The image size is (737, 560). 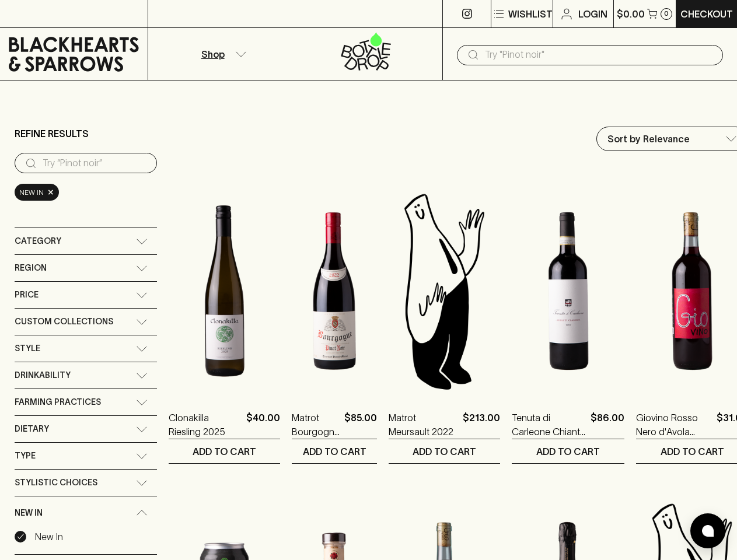 I want to click on p: Tenuta di Carleone Chianti Classico 2021, so click(x=548, y=425).